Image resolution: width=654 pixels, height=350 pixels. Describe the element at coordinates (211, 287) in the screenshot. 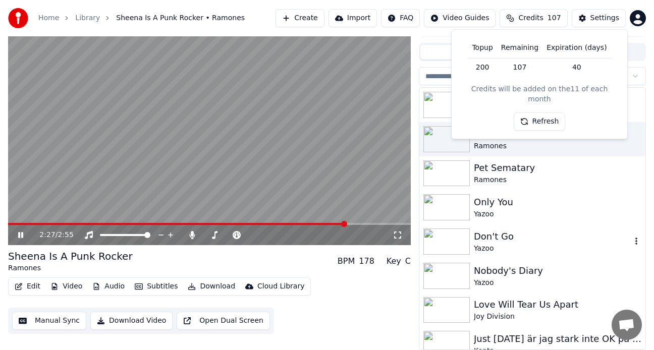

I see `button: Download` at that location.